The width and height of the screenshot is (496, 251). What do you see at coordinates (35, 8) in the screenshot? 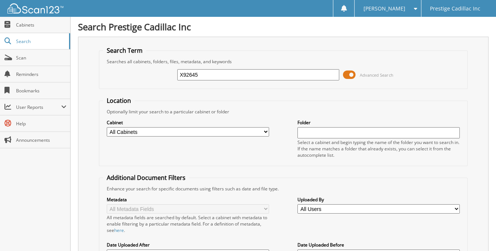
I see `img: scan123-logo-white.svg` at bounding box center [35, 8].